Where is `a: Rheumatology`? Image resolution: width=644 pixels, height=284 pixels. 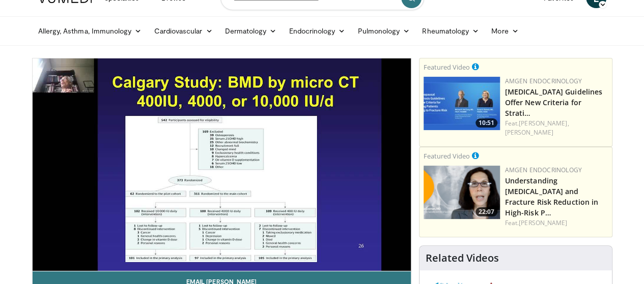
a: Rheumatology is located at coordinates (450, 31).